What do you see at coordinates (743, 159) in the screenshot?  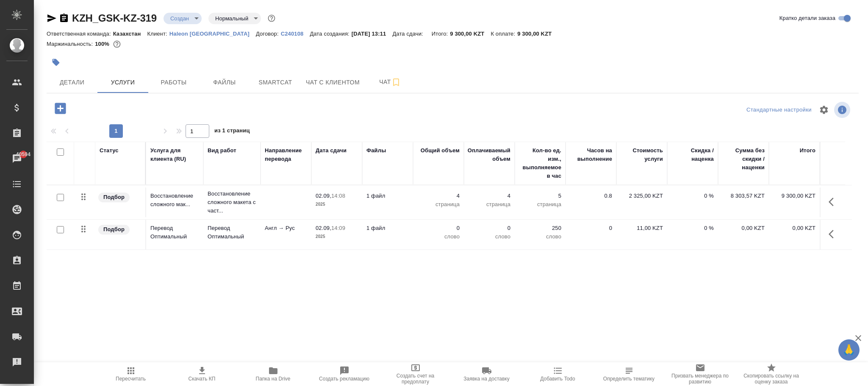 I see `div: Сумма без скидки / наценки` at bounding box center [743, 159].